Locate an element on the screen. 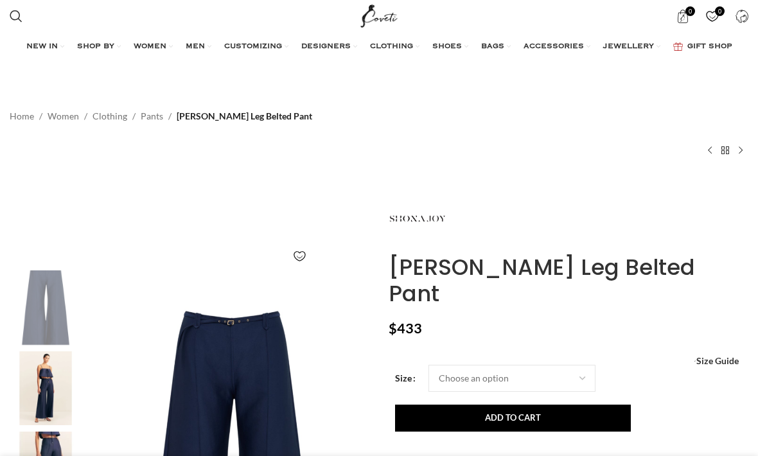 Image resolution: width=758 pixels, height=456 pixels. div: My Wishlist is located at coordinates (712, 16).